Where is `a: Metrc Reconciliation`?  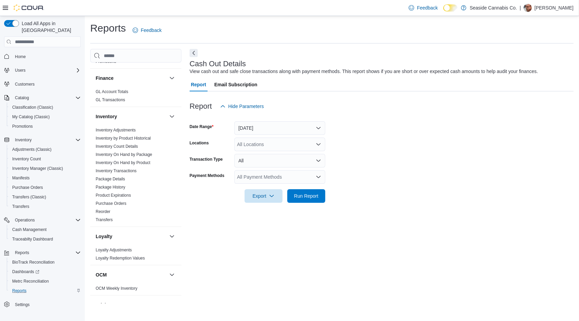 a: Metrc Reconciliation is located at coordinates (31, 281).